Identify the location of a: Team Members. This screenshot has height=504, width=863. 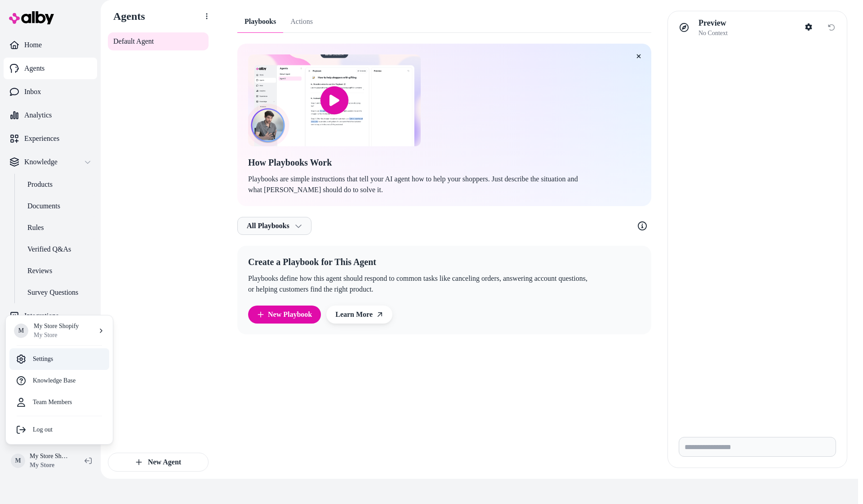
(59, 402).